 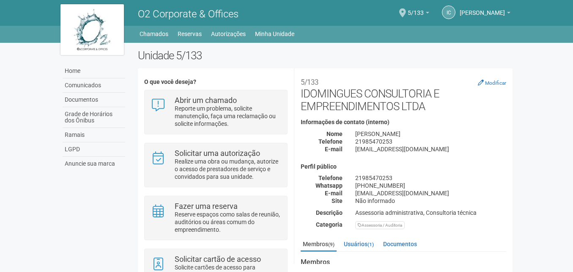 I want to click on a: Modificar, so click(x=492, y=83).